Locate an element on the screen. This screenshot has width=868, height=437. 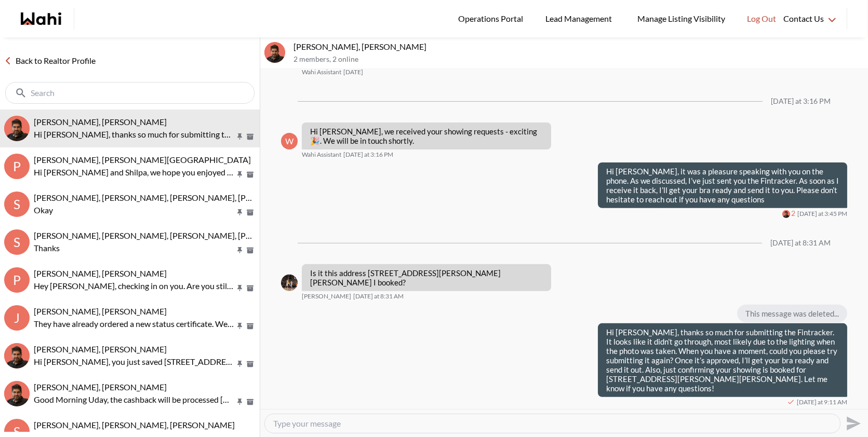
p: Thanks is located at coordinates (134, 248).